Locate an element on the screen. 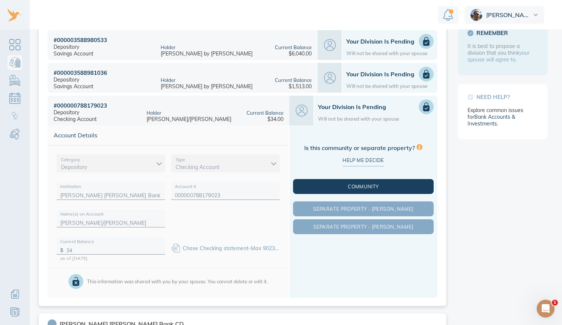 Image resolution: width=562 pixels, height=325 pixels. label: Current Balance is located at coordinates (77, 242).